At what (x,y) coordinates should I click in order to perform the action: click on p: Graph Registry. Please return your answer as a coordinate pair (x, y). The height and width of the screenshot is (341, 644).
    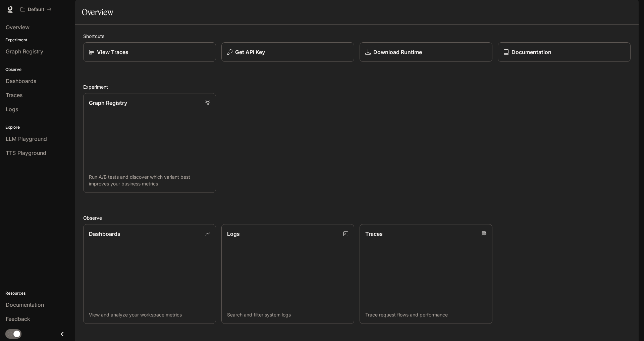
    Looking at the image, I should click on (108, 103).